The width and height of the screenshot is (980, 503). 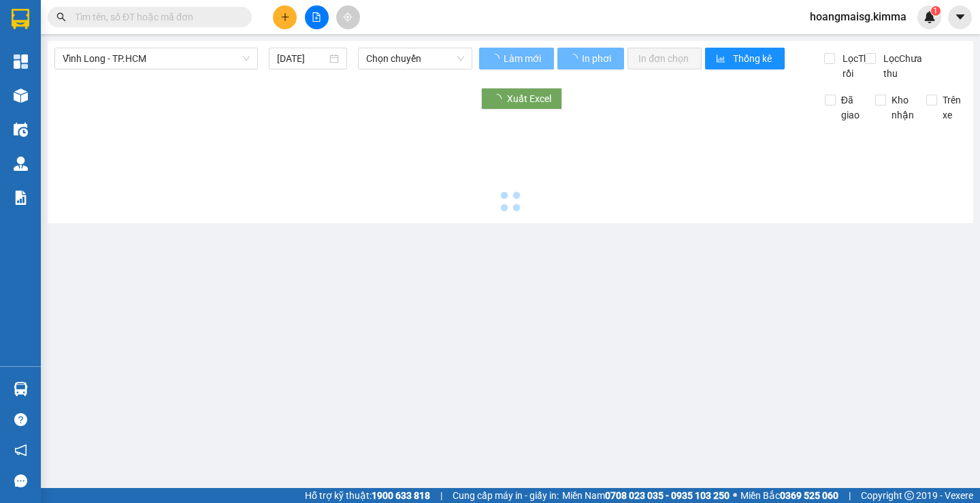 What do you see at coordinates (857, 66) in the screenshot?
I see `span: Lọc Thu rồi` at bounding box center [857, 66].